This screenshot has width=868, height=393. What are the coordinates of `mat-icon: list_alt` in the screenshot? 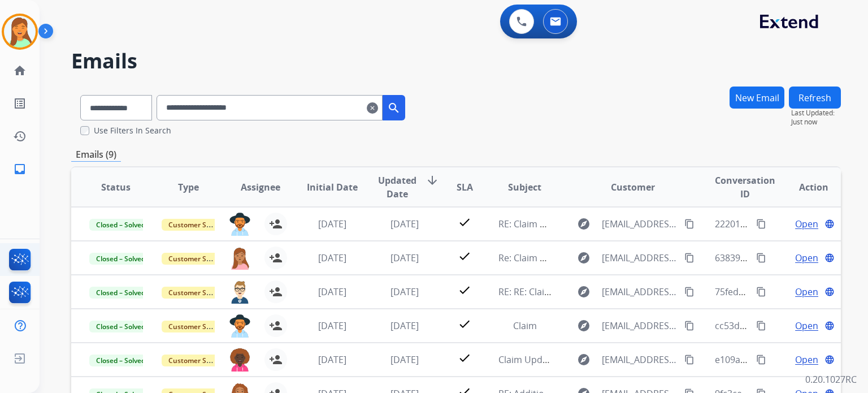 It's located at (20, 104).